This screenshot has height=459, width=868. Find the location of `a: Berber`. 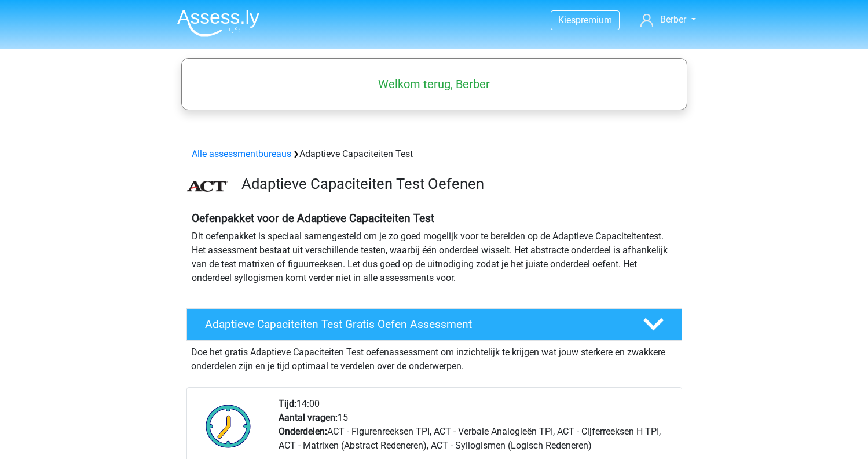

a: Berber is located at coordinates (668, 20).